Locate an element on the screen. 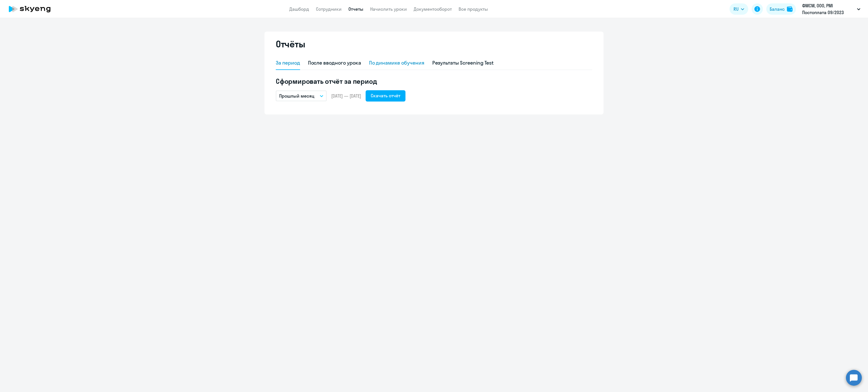 This screenshot has width=868, height=392. button: RU is located at coordinates (738, 9).